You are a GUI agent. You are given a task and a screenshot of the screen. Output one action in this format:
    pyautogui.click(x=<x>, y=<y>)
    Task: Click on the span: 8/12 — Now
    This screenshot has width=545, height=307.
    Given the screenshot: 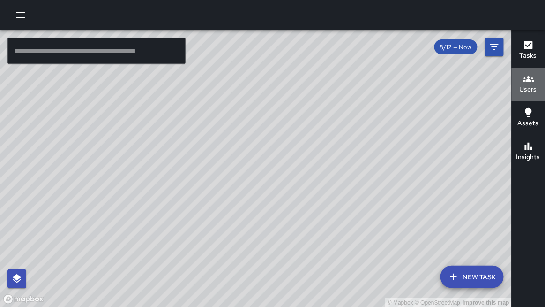 What is the action you would take?
    pyautogui.click(x=456, y=47)
    